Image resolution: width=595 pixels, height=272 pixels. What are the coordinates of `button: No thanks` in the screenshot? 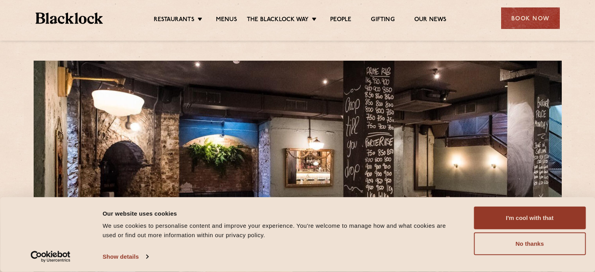 It's located at (529, 244).